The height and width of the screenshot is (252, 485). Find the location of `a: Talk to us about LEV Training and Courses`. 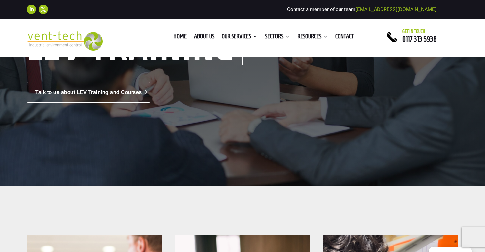

a: Talk to us about LEV Training and Courses is located at coordinates (88, 92).